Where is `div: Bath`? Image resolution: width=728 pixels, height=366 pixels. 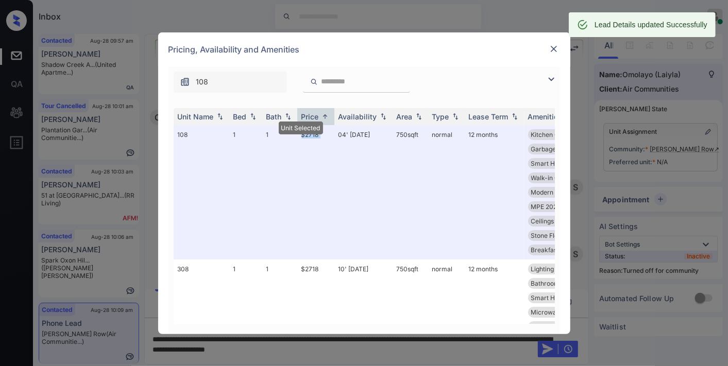
div: Bath is located at coordinates (274, 116).